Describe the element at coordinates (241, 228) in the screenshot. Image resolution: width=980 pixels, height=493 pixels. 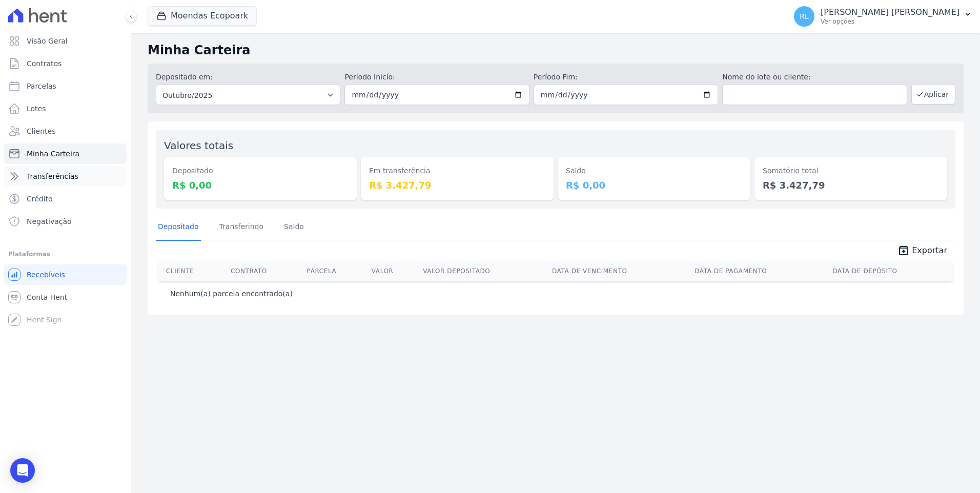
I see `a: Transferindo` at that location.